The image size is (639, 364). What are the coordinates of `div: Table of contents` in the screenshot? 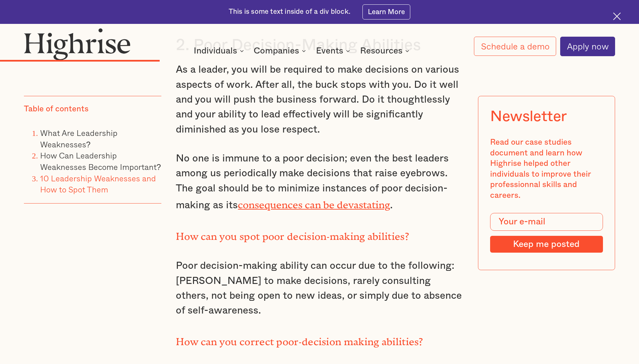 It's located at (56, 109).